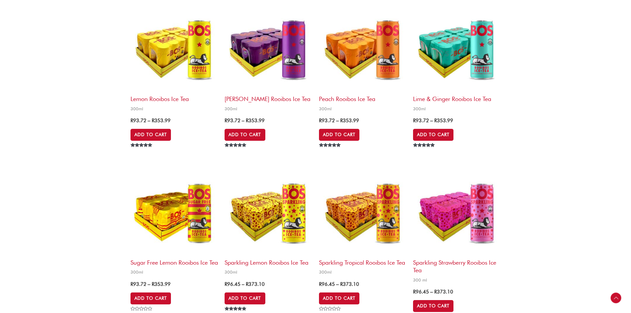 The width and height of the screenshot is (631, 313). What do you see at coordinates (457, 212) in the screenshot?
I see `img: sparkling strawberry rooibos ice tea` at bounding box center [457, 212].